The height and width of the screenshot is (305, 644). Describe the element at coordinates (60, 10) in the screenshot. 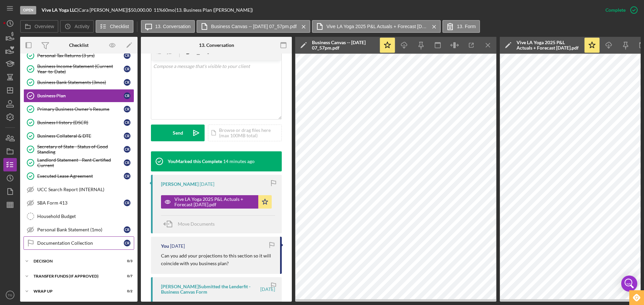

I see `b: Vive LA Yoga LLC` at that location.